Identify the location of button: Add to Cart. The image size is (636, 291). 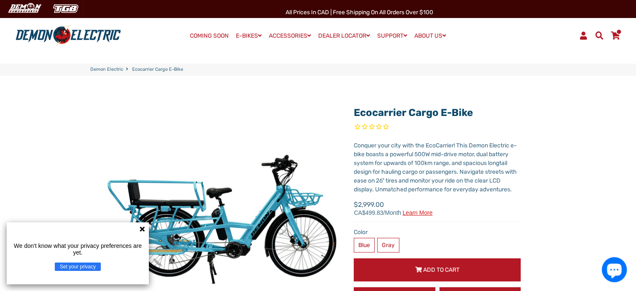
(437, 269).